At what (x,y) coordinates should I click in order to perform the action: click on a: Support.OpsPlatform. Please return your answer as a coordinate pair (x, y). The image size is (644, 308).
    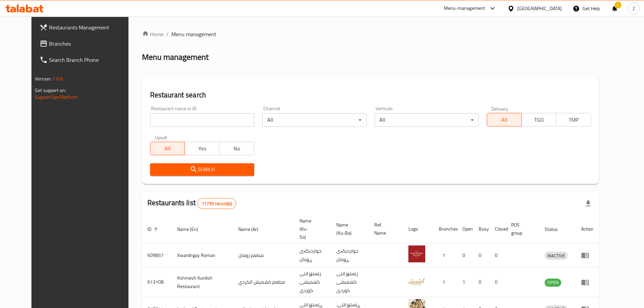
    Looking at the image, I should click on (56, 97).